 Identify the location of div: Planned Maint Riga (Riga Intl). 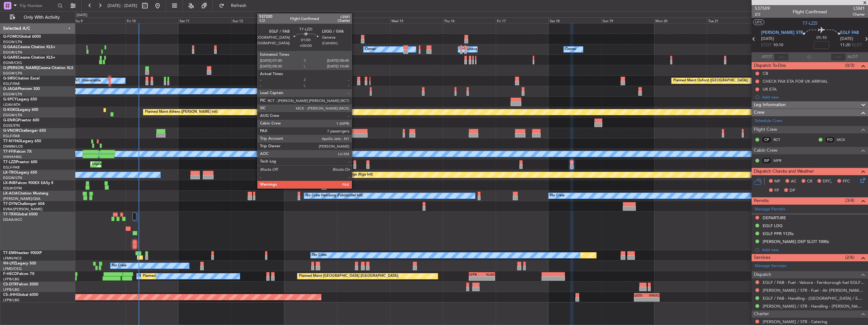
(349, 175).